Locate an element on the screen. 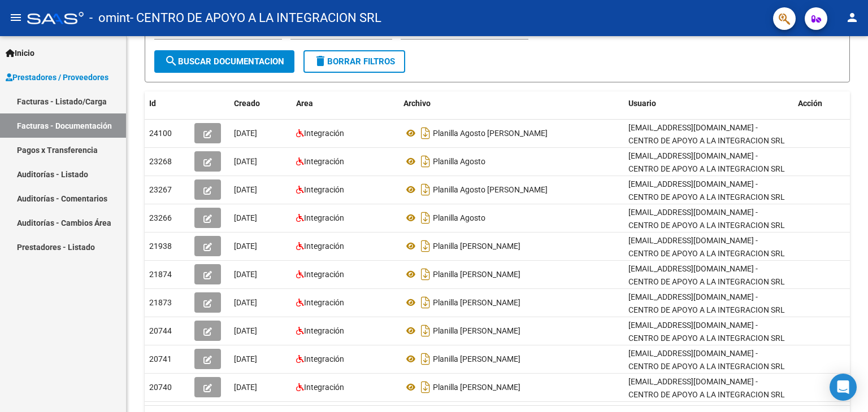 This screenshot has width=868, height=412. datatable-header-cell: Area is located at coordinates (346, 103).